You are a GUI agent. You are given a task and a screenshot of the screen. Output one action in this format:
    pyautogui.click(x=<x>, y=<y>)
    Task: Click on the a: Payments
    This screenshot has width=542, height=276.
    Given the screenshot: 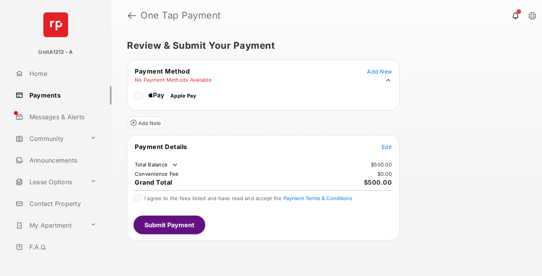 What is the action you would take?
    pyautogui.click(x=62, y=95)
    